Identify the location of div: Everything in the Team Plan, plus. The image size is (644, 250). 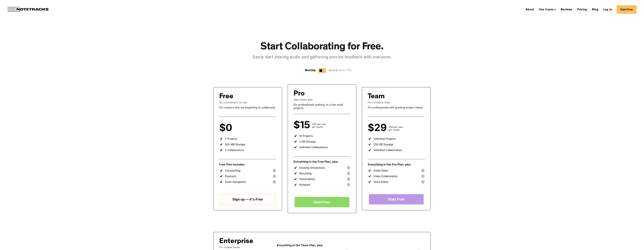
(351, 245).